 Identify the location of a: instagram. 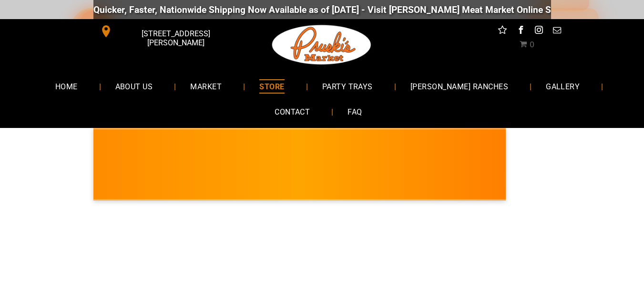
(539, 31).